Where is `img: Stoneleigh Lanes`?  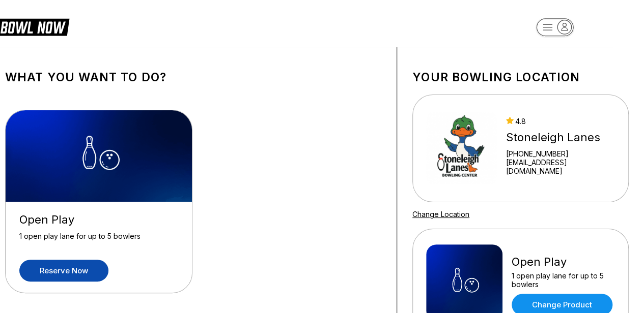 img: Stoneleigh Lanes is located at coordinates (461, 148).